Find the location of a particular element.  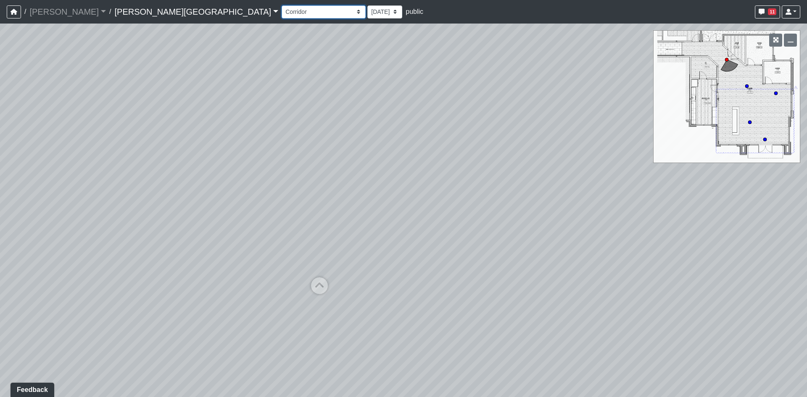

button: 11 is located at coordinates (768, 12).